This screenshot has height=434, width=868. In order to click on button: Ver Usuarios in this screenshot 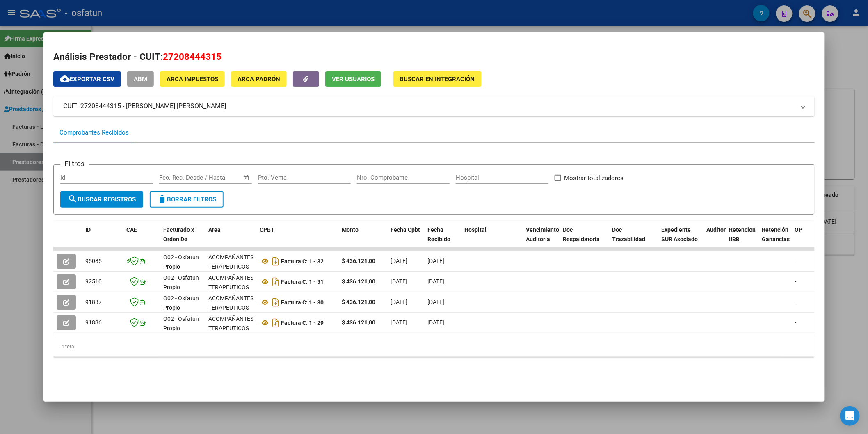, I will do `click(353, 79)`.